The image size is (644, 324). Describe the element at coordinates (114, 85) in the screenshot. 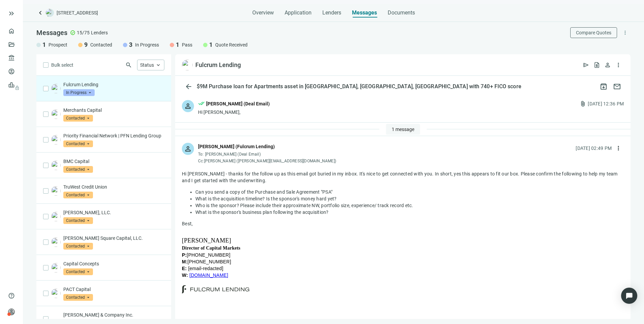

I see `p: Fulcrum Lending` at that location.